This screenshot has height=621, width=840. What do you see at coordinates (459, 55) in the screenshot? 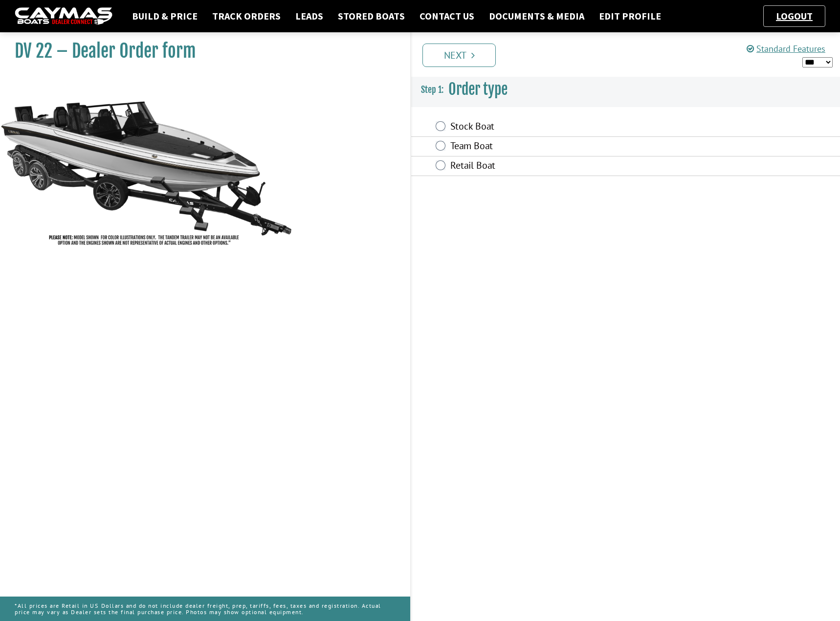
I see `a: Next` at bounding box center [459, 55].